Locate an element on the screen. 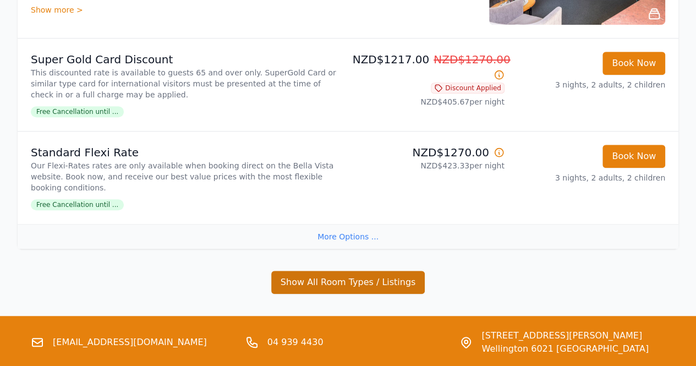 This screenshot has width=696, height=366. p: Standard Flexi Rate is located at coordinates (187, 152).